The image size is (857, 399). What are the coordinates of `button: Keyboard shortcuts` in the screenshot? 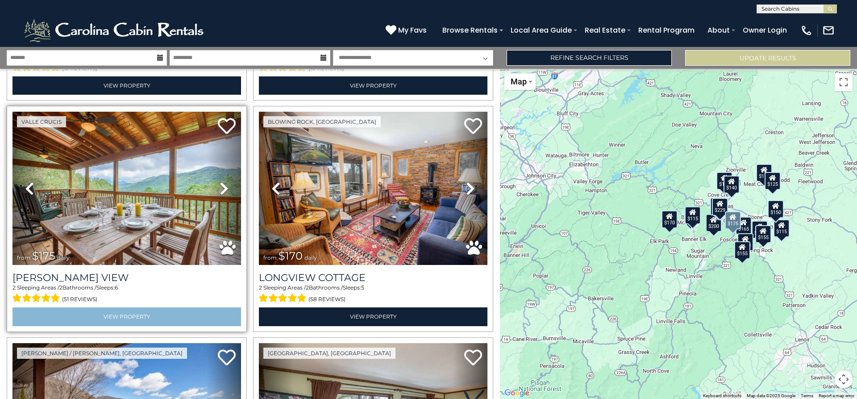 It's located at (722, 395).